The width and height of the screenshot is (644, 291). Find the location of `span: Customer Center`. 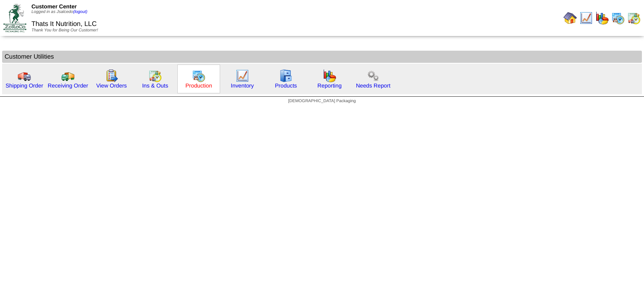

span: Customer Center is located at coordinates (54, 6).